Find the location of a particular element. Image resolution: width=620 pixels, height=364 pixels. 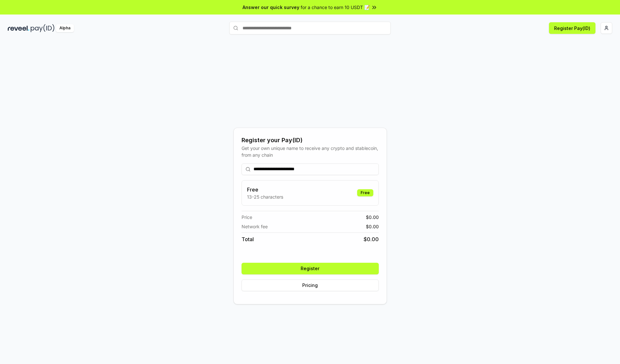

div: Free is located at coordinates (365, 193).